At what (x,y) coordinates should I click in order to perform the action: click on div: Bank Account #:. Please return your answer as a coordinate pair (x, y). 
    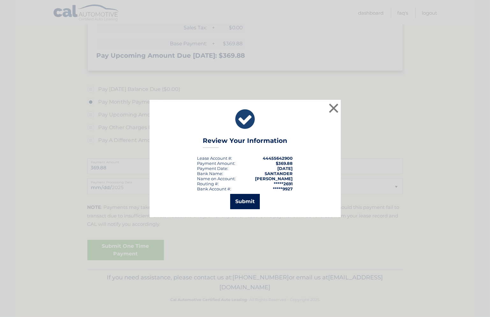
    Looking at the image, I should click on (214, 189).